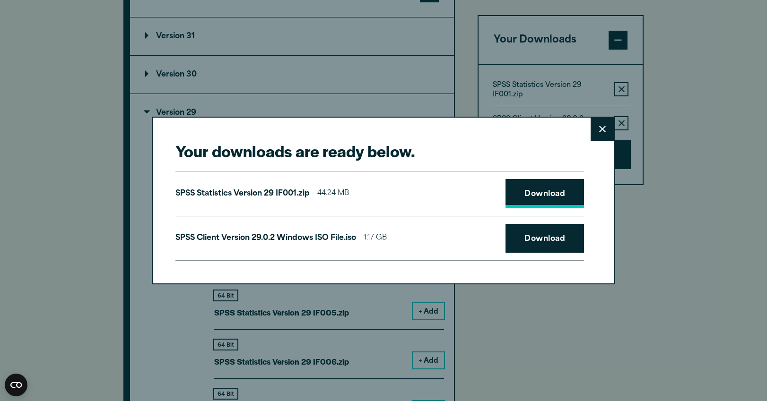 Image resolution: width=767 pixels, height=401 pixels. I want to click on p: SPSS Client Version 29.0.2 Windows ISO File.iso, so click(266, 238).